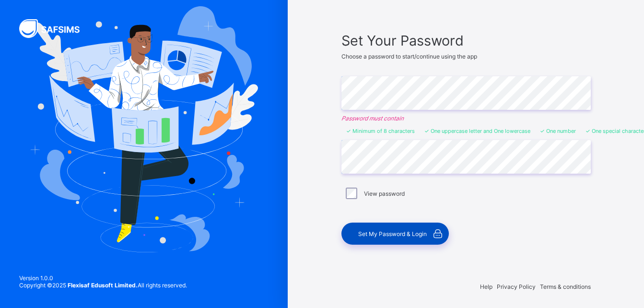  Describe the element at coordinates (477, 131) in the screenshot. I see `li: One uppercase letter and One lowercase` at that location.